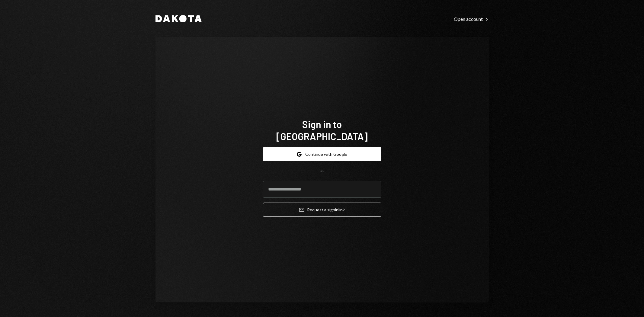  Describe the element at coordinates (322, 210) in the screenshot. I see `button: Request a signinlink` at that location.